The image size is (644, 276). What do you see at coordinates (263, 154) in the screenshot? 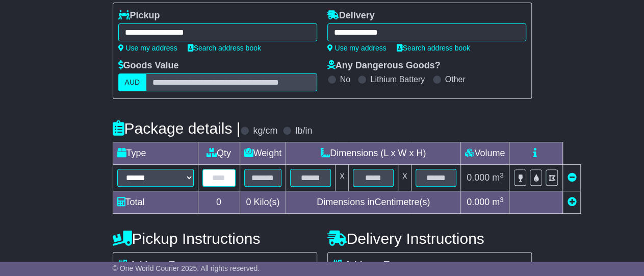
I see `td: Weight` at bounding box center [263, 154].